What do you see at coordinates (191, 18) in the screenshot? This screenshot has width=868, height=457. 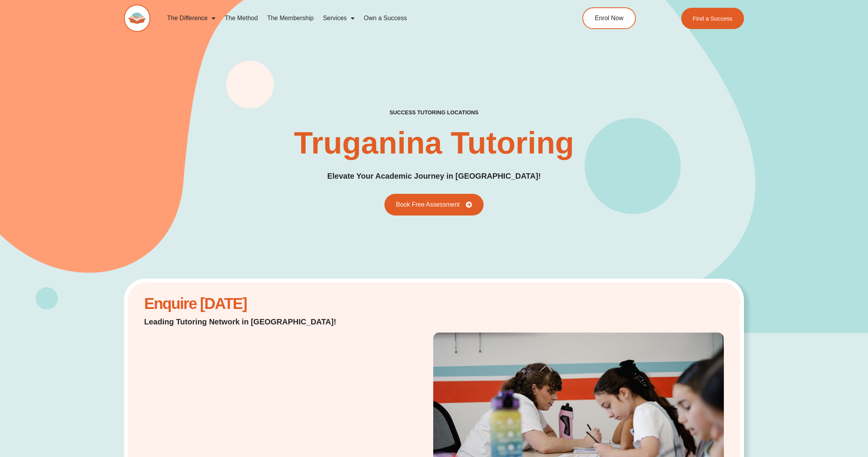 I see `a: The Difference` at bounding box center [191, 18].